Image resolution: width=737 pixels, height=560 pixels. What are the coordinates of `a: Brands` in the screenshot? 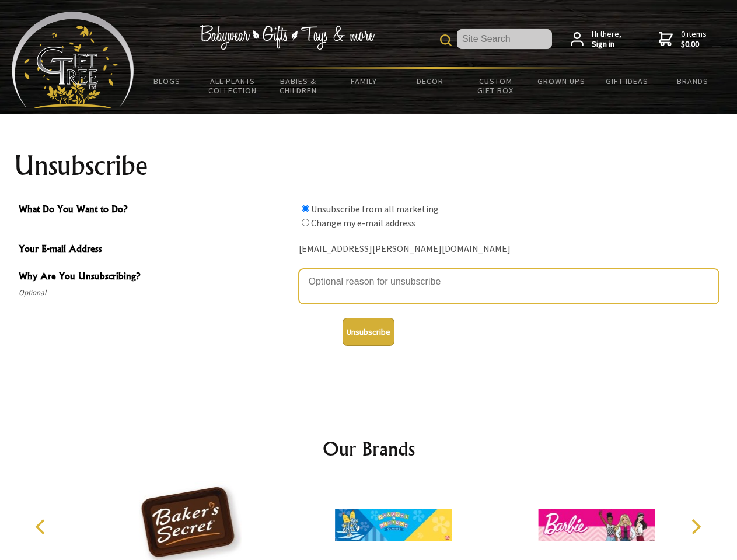 It's located at (693, 81).